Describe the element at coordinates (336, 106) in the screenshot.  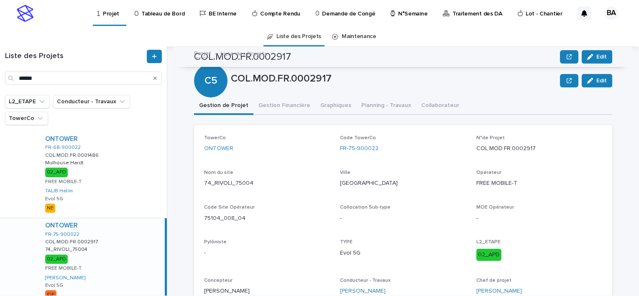
I see `button: Graphiques` at that location.